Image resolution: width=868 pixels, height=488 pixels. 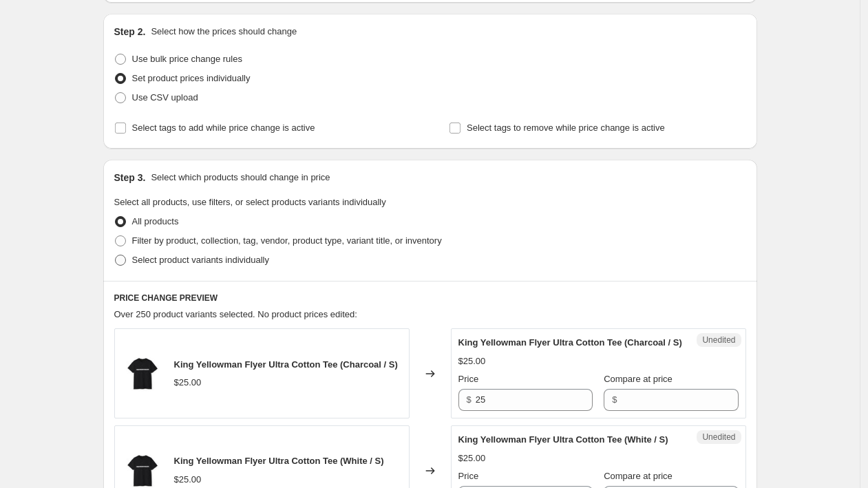 What do you see at coordinates (287, 240) in the screenshot?
I see `span: Filter by product, collection, tag, vendor, product type, variant title, or inventory` at bounding box center [287, 240].